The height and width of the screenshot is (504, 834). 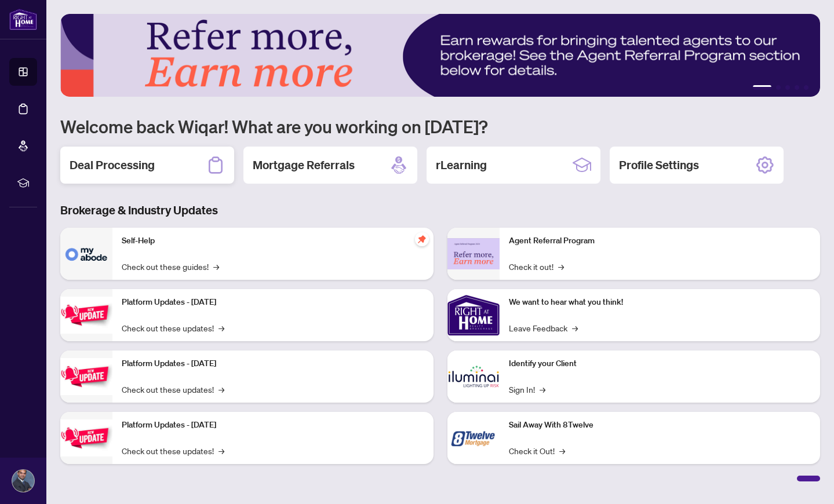 What do you see at coordinates (660, 425) in the screenshot?
I see `p: Sail Away With 8Twelve` at bounding box center [660, 425].